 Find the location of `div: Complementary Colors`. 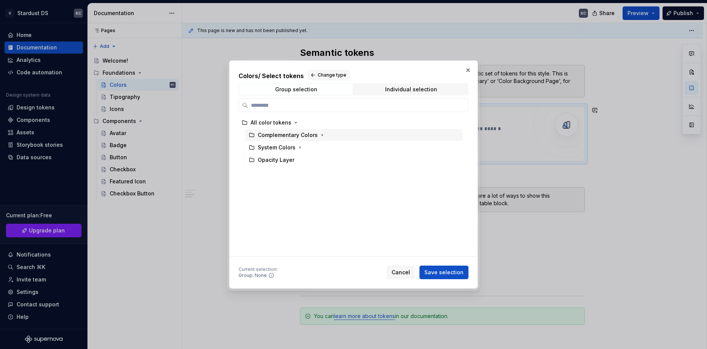

div: Complementary Colors is located at coordinates (288, 135).